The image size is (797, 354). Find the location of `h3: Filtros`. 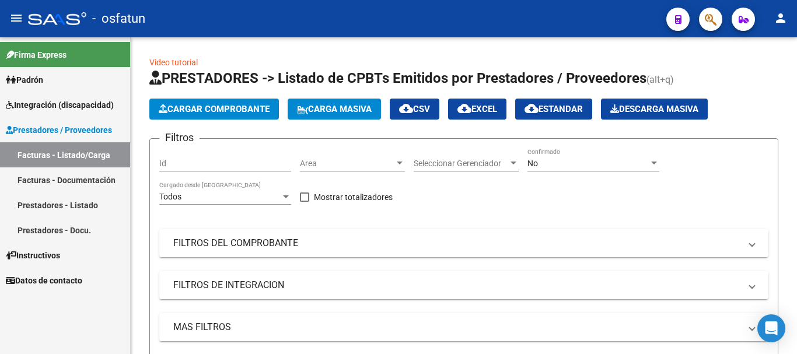

h3: Filtros is located at coordinates (179, 138).